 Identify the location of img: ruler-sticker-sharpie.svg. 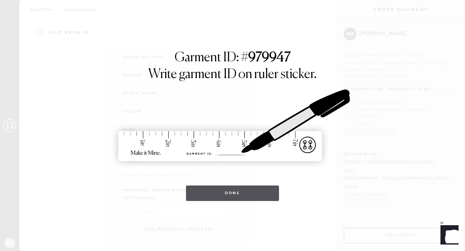
(233, 126).